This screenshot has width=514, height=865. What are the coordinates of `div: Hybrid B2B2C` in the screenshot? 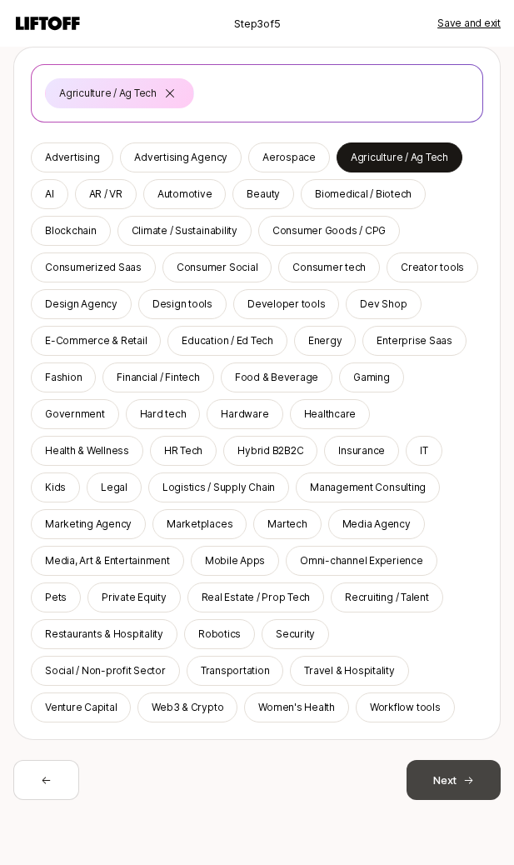 It's located at (270, 451).